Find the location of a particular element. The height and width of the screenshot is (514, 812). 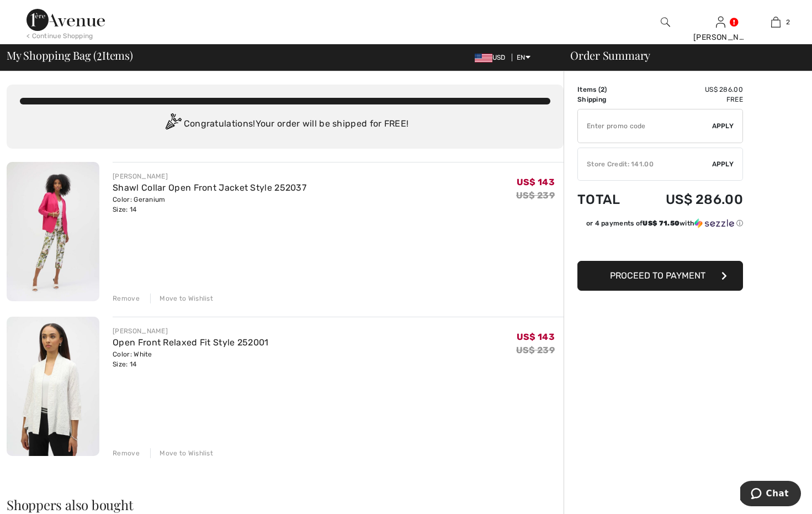

div: Order Summary is located at coordinates (682, 55).